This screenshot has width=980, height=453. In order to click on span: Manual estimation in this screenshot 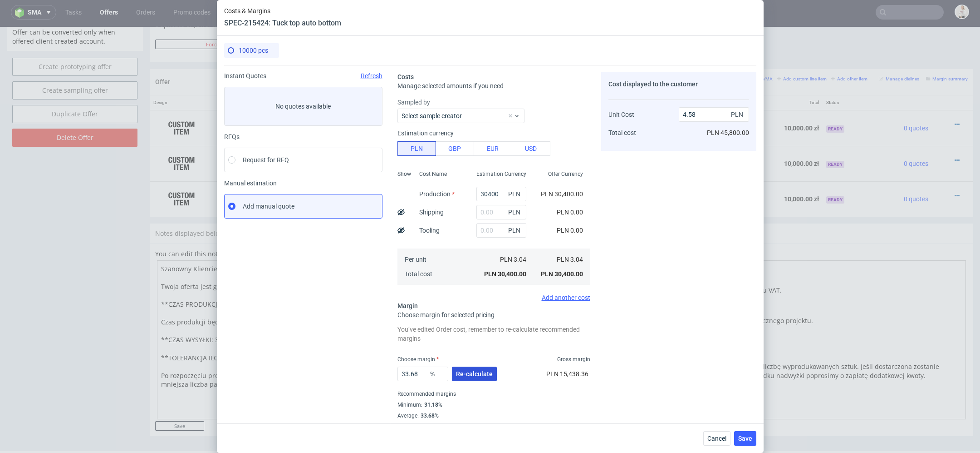, I will do `click(303, 183)`.